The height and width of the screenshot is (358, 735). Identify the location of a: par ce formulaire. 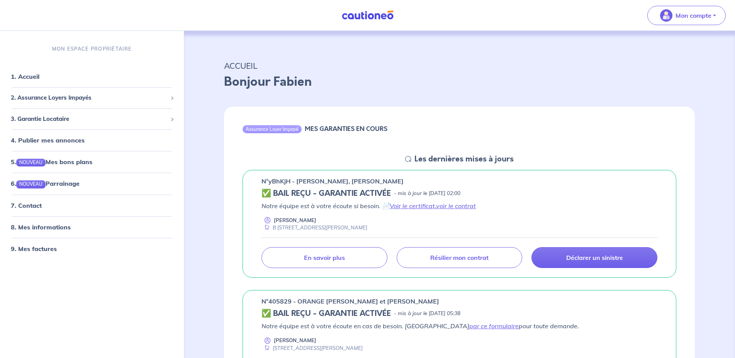
(494, 326).